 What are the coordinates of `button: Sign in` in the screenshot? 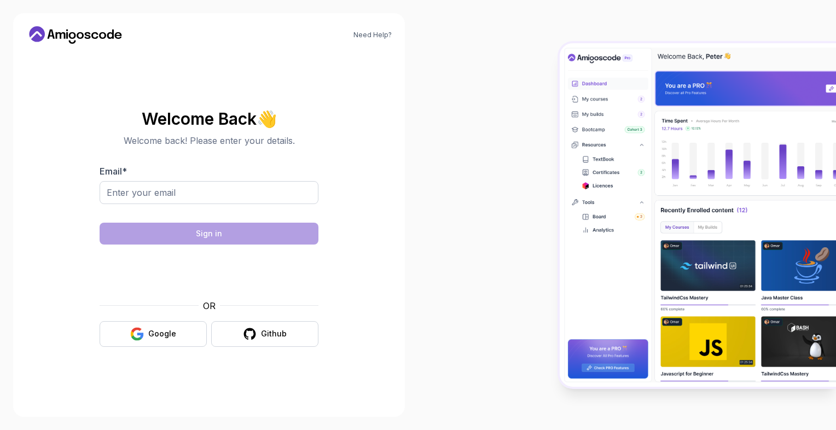 It's located at (209, 234).